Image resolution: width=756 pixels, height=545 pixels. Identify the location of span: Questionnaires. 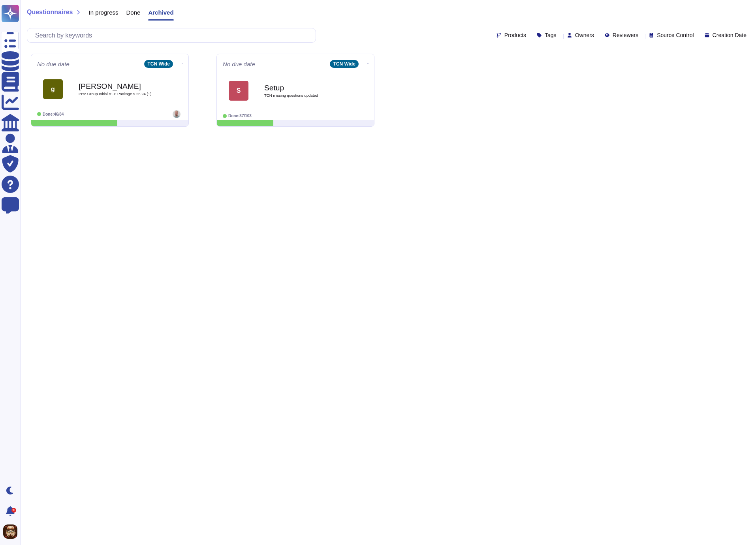
(50, 12).